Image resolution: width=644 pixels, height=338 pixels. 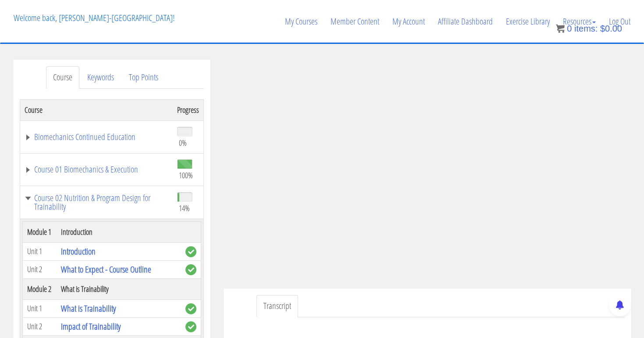 I want to click on a: My Courses, so click(x=301, y=21).